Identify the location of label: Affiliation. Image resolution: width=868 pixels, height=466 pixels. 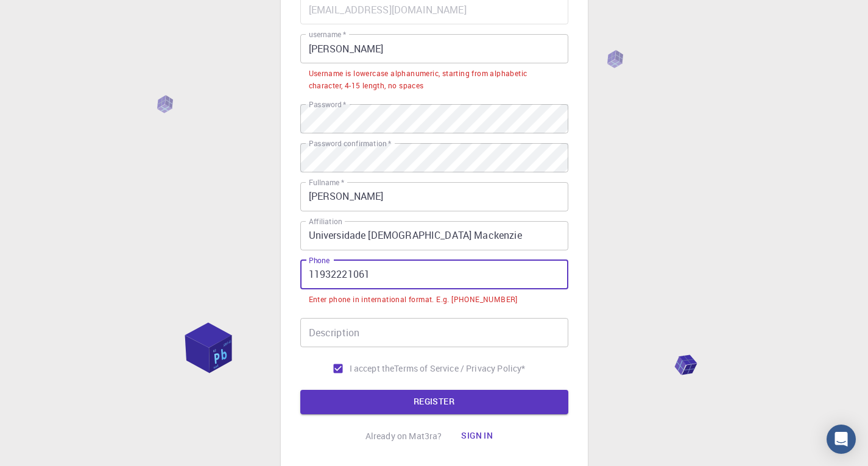
(325, 221).